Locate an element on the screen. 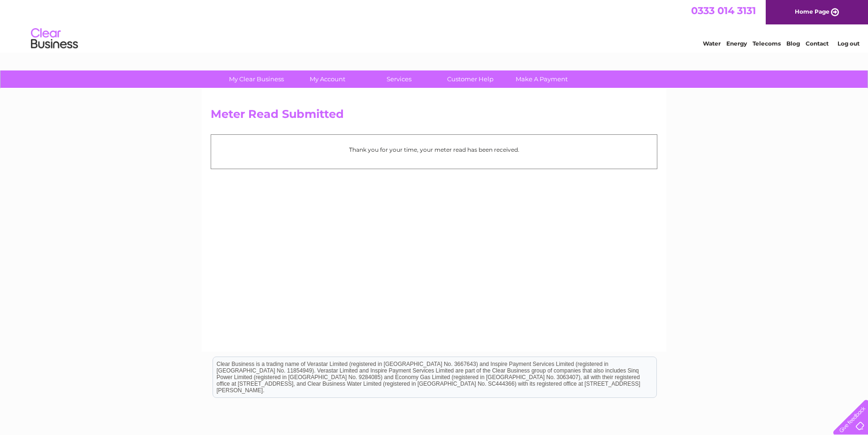 The height and width of the screenshot is (435, 868). a: 0333 014 3131 is located at coordinates (724, 10).